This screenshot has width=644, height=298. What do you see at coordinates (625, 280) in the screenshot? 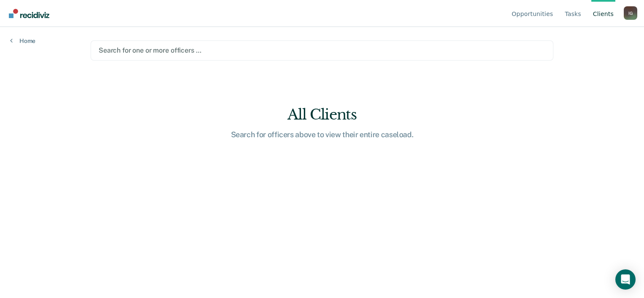
I see `div: Open Intercom Messenger` at bounding box center [625, 280].